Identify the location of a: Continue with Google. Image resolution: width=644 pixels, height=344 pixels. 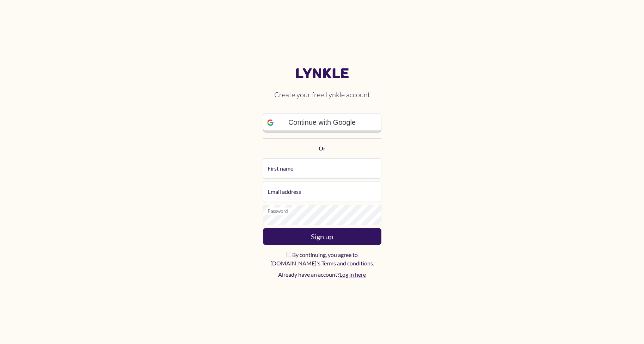
(322, 122).